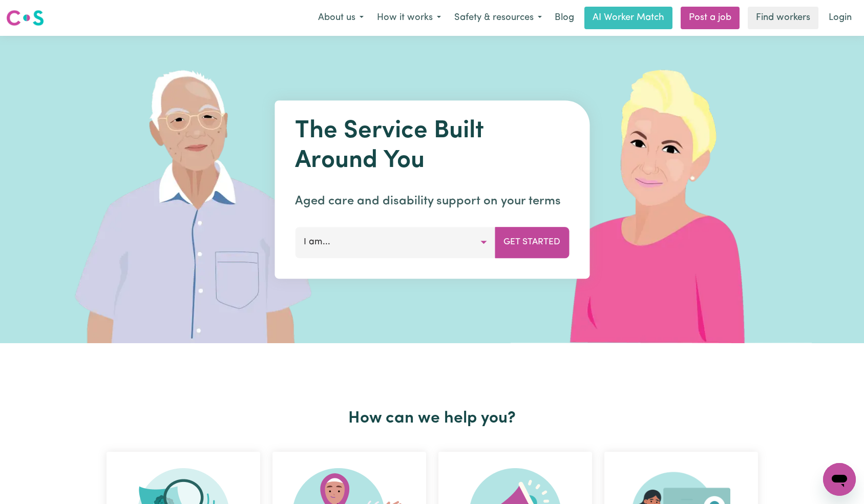 This screenshot has width=864, height=504. Describe the element at coordinates (341, 18) in the screenshot. I see `button: About us` at that location.